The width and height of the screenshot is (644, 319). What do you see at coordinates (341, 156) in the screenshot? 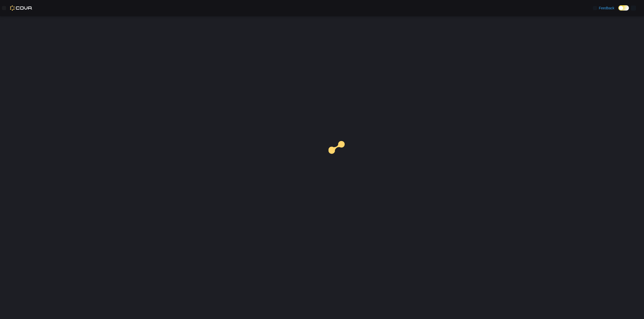
I see `img: cova-loader` at bounding box center [341, 156].